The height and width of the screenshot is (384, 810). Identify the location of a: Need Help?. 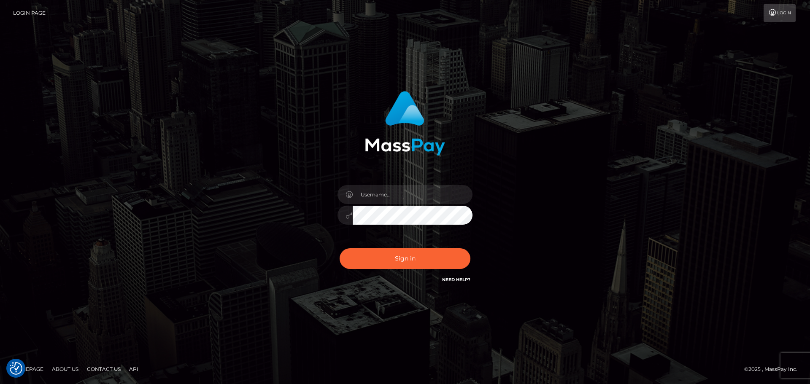
(456, 280).